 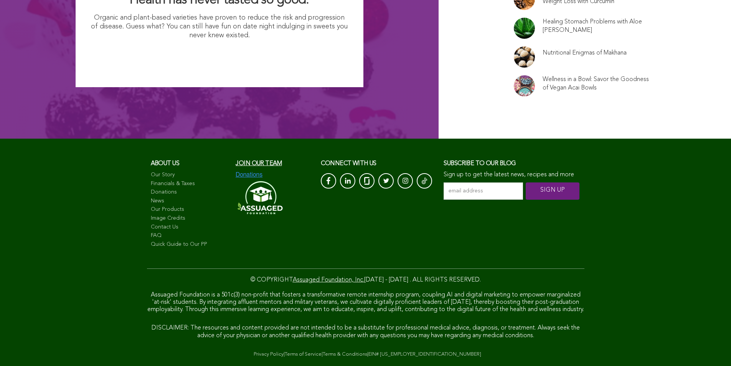 I want to click on img: I Want Organic Shopping For Less, so click(x=219, y=58).